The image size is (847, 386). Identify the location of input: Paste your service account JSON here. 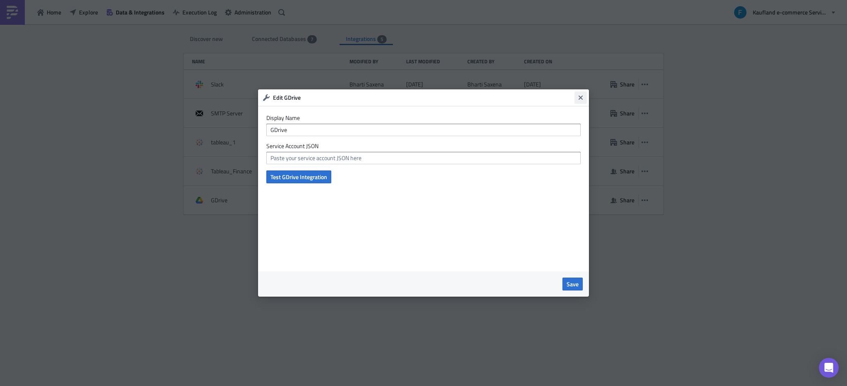
(424, 158).